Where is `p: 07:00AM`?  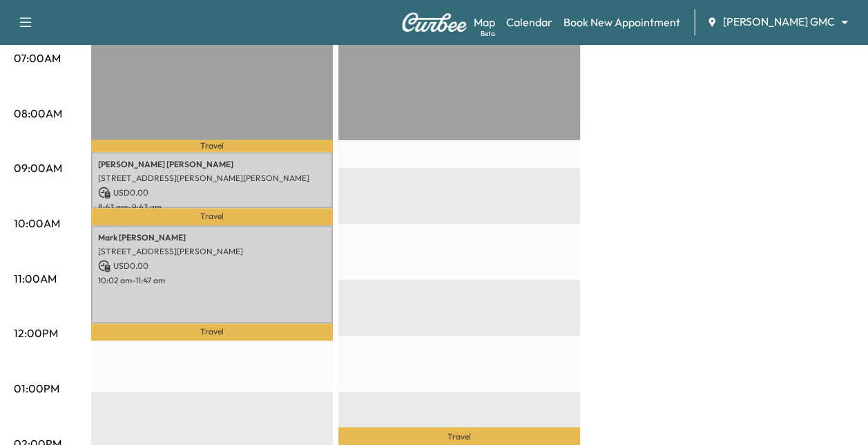
p: 07:00AM is located at coordinates (37, 58).